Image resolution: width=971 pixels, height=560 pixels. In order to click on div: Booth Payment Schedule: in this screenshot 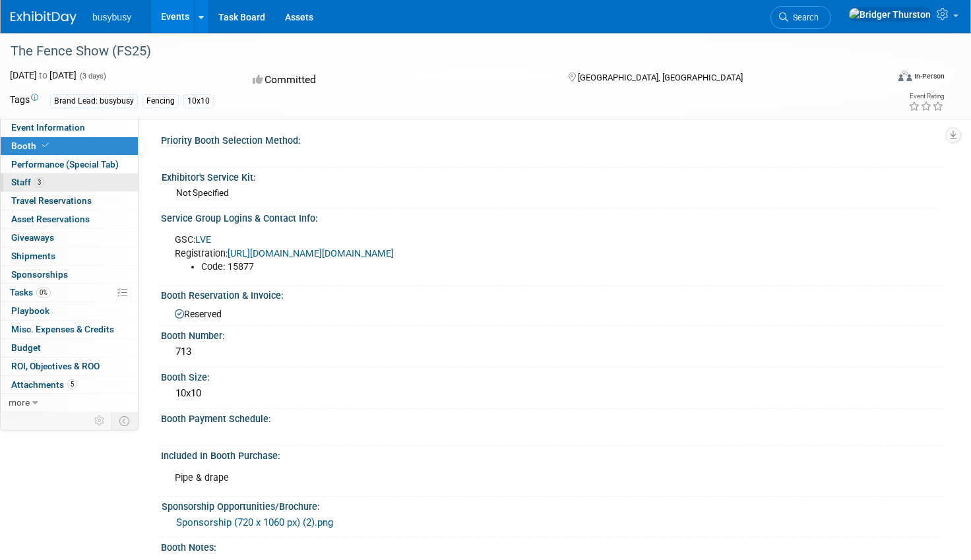, I will do `click(553, 417)`.